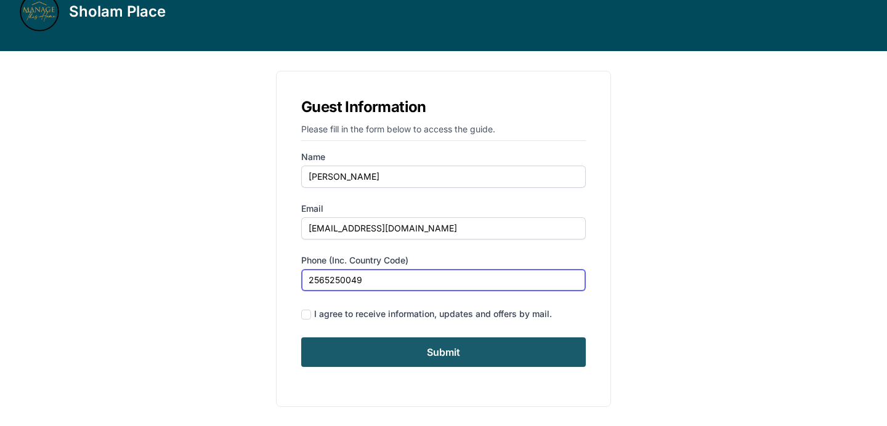 Image resolution: width=887 pixels, height=426 pixels. I want to click on h1: Guest Information, so click(443, 107).